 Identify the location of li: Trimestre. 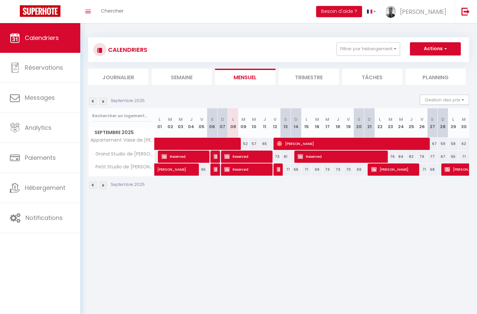
(309, 77).